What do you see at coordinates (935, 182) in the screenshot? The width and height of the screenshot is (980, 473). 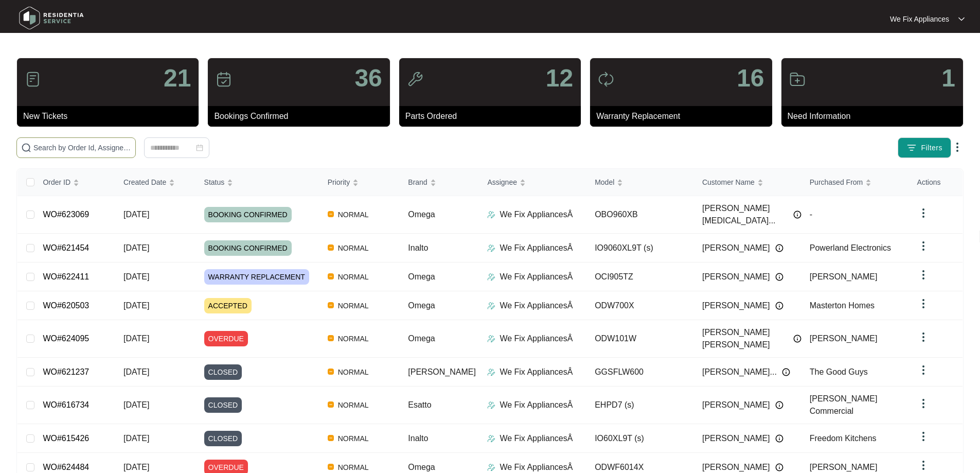 I see `th: Actions` at bounding box center [935, 182].